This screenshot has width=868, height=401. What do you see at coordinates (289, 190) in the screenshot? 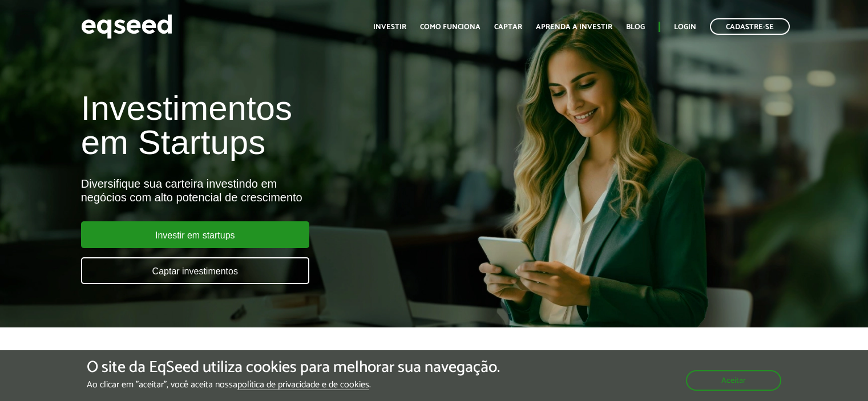
I see `div: Diversifique sua carteira investindo em negócios com alto potencial de crescimento` at bounding box center [289, 190].